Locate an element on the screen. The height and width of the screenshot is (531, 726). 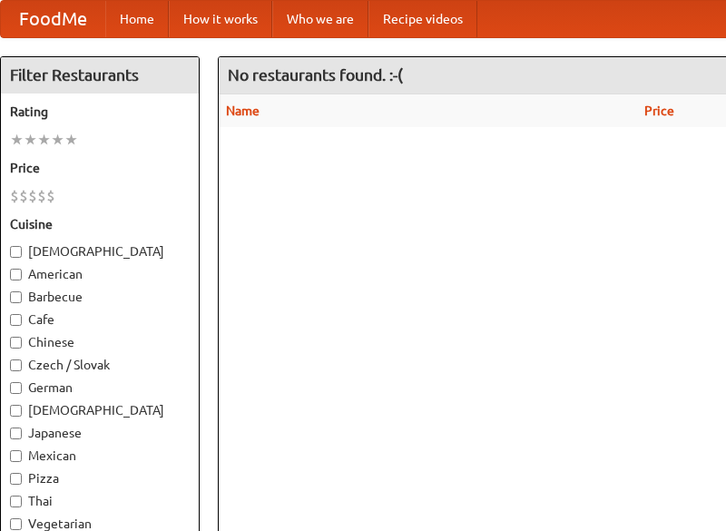
label: Cafe is located at coordinates (100, 319).